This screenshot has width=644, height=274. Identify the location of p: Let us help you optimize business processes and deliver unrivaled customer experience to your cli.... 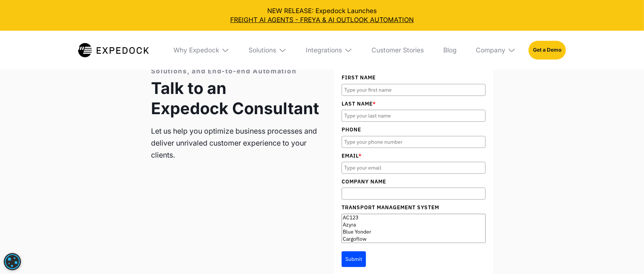
(235, 143).